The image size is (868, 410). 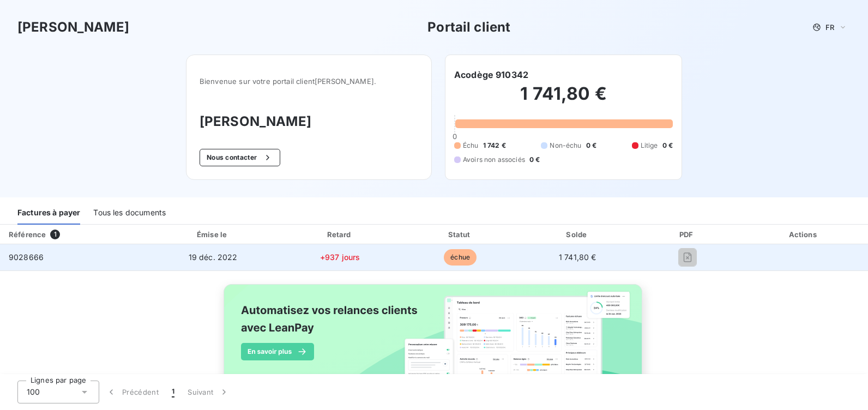 What do you see at coordinates (132, 392) in the screenshot?
I see `button: Précédent` at bounding box center [132, 392].